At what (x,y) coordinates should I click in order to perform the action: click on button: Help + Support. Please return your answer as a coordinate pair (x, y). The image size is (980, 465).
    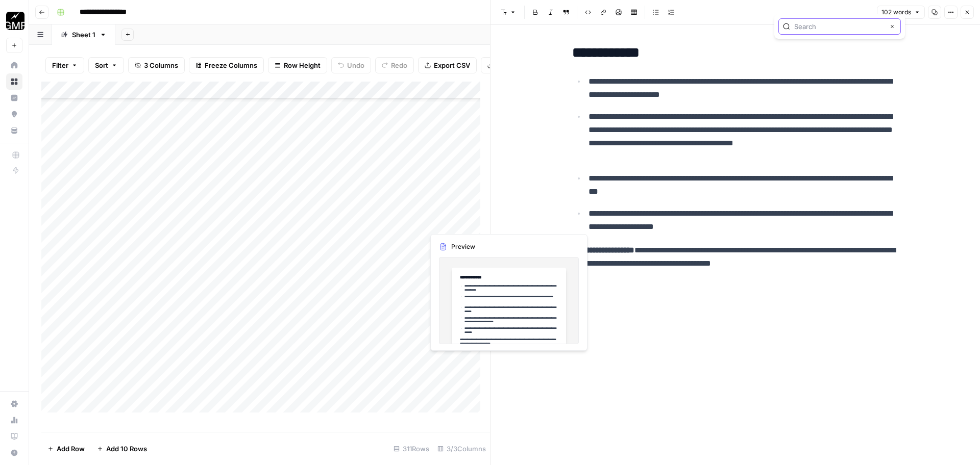
    Looking at the image, I should click on (15, 453).